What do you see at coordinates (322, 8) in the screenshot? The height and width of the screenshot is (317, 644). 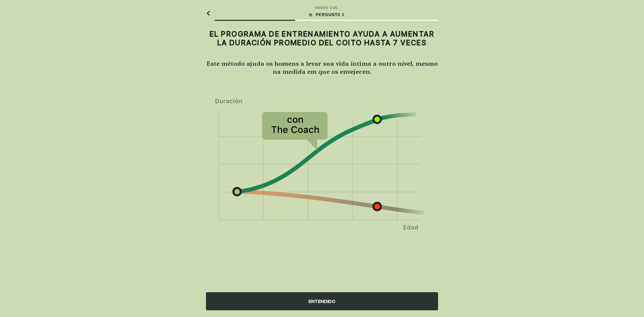 I see `font: PASSO` at bounding box center [322, 8].